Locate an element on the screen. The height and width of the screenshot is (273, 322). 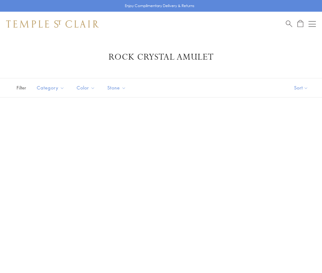
span: Color is located at coordinates (87, 88).